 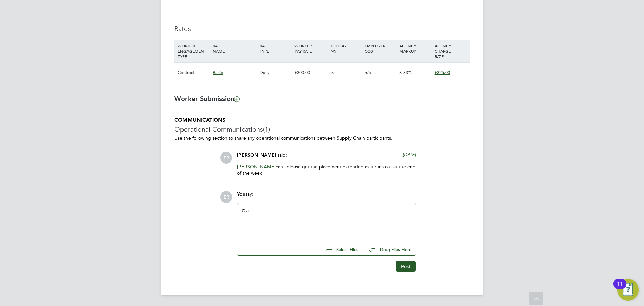 What do you see at coordinates (310, 48) in the screenshot?
I see `div: WORKER PAY RATE` at bounding box center [310, 48].